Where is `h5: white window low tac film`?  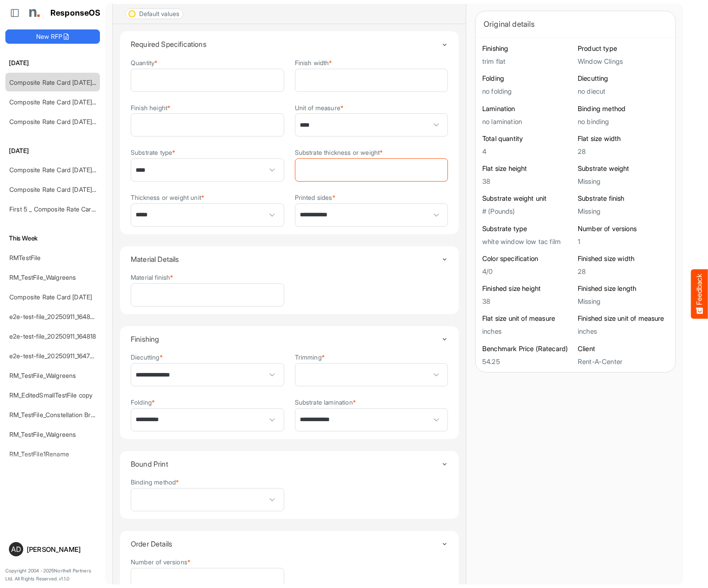 h5: white window low tac film is located at coordinates (528, 241).